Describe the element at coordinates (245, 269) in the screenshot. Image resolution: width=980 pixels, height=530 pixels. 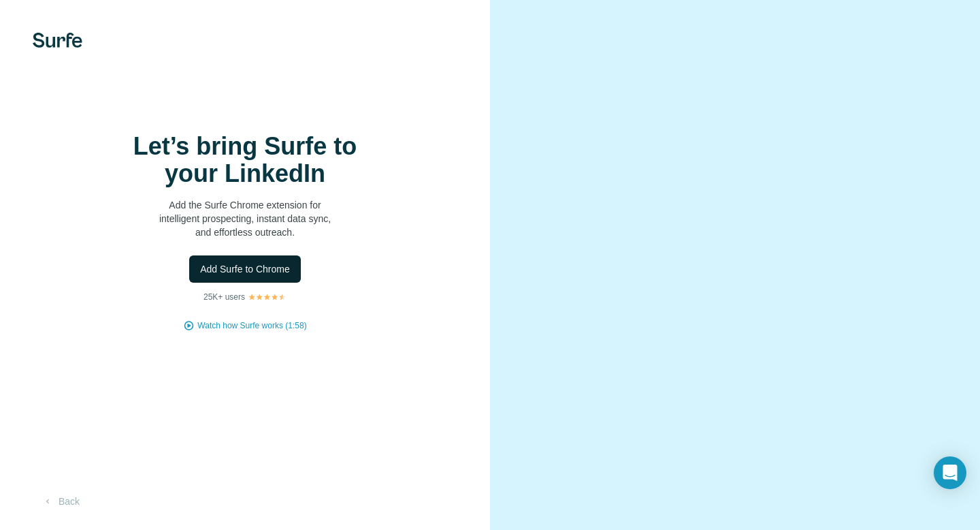
I see `span: Add Surfe to Chrome` at that location.